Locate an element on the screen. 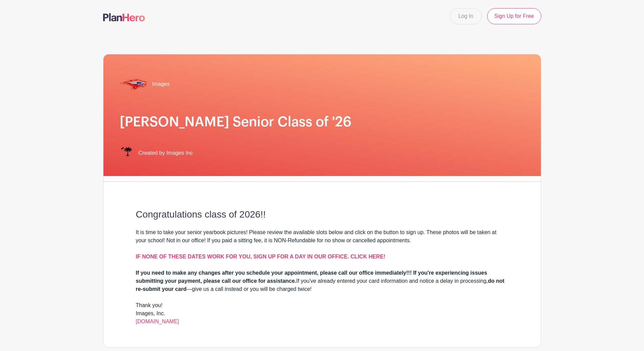  strong: do not re-submit your card is located at coordinates (320, 285).